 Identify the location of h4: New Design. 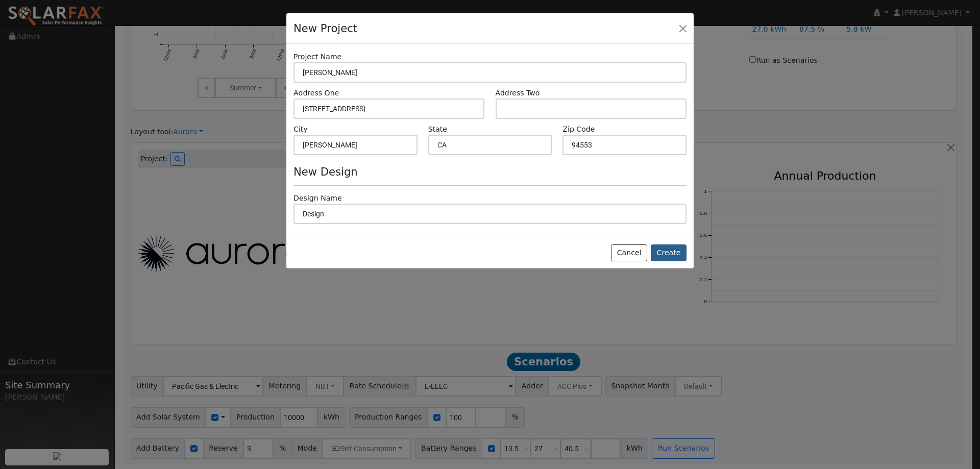
(490, 171).